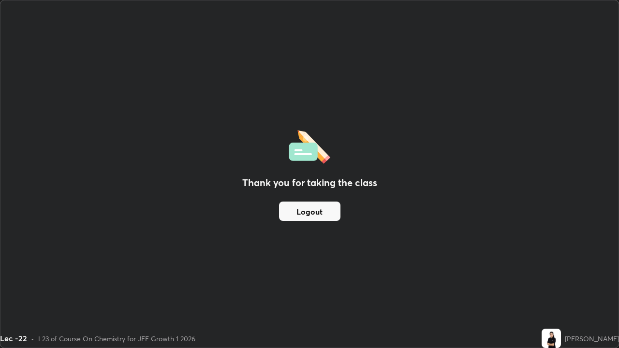  What do you see at coordinates (117, 338) in the screenshot?
I see `div: L23 of Course On Chemistry for JEE Growth 1 2026` at bounding box center [117, 338].